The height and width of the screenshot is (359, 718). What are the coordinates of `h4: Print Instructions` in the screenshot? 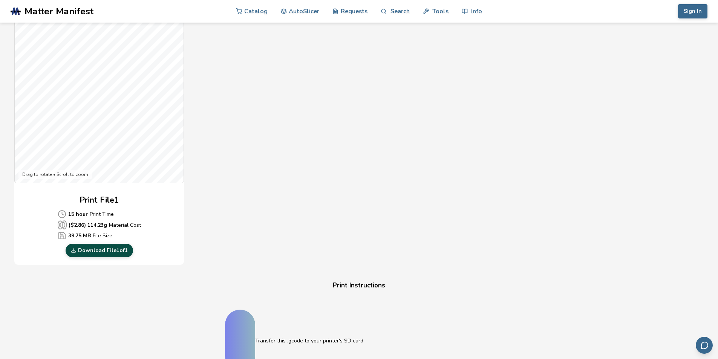 It's located at (359, 286).